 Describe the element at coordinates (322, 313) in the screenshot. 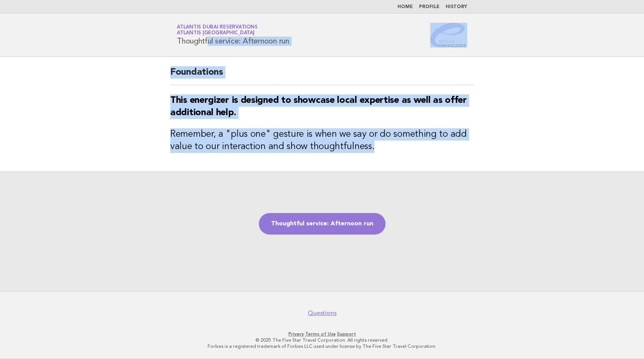

I see `a: Questions` at that location.